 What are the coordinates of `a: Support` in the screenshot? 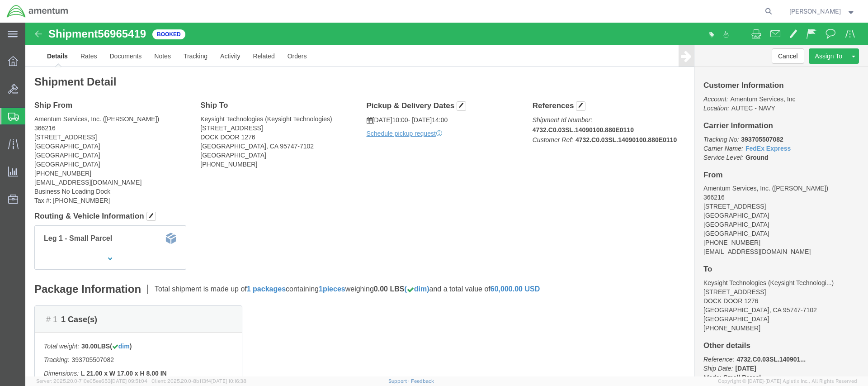 It's located at (400, 381).